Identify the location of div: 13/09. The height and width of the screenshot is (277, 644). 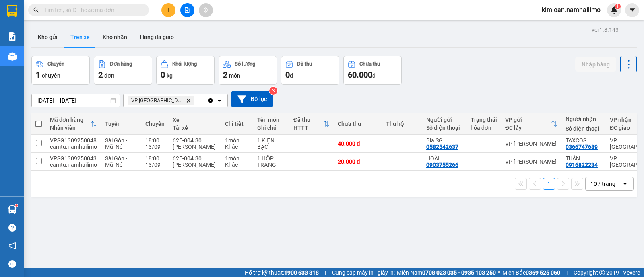
(155, 147).